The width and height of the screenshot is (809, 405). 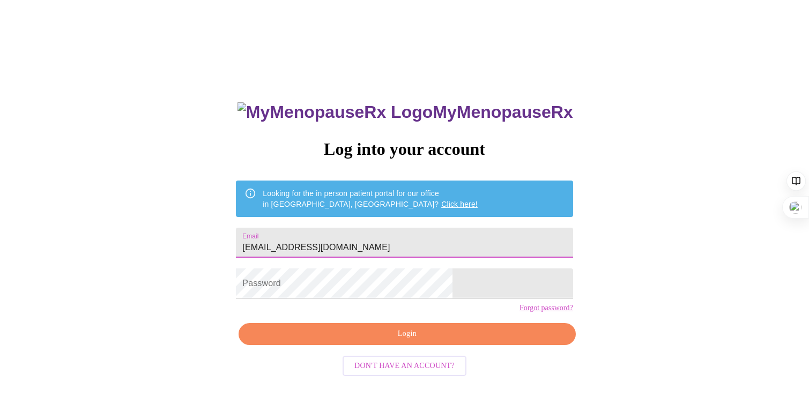 I want to click on a: Click here!, so click(x=459, y=204).